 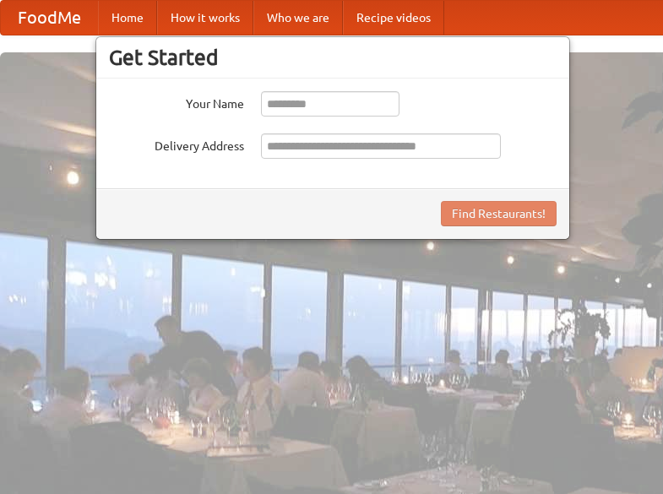 I want to click on label: Your Name, so click(x=177, y=101).